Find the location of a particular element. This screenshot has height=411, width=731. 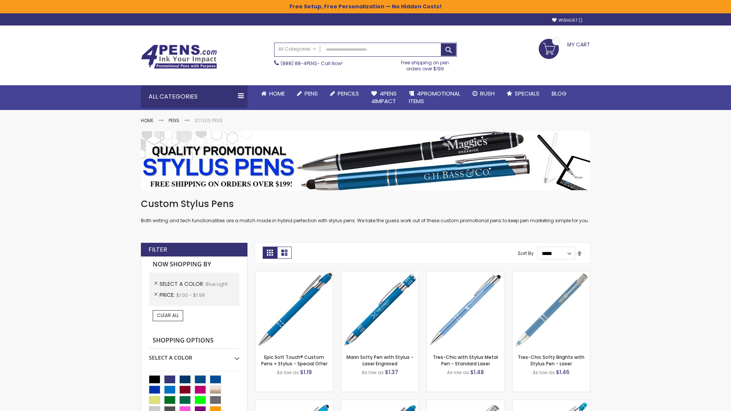

strong: Shopping Options is located at coordinates (194, 341).